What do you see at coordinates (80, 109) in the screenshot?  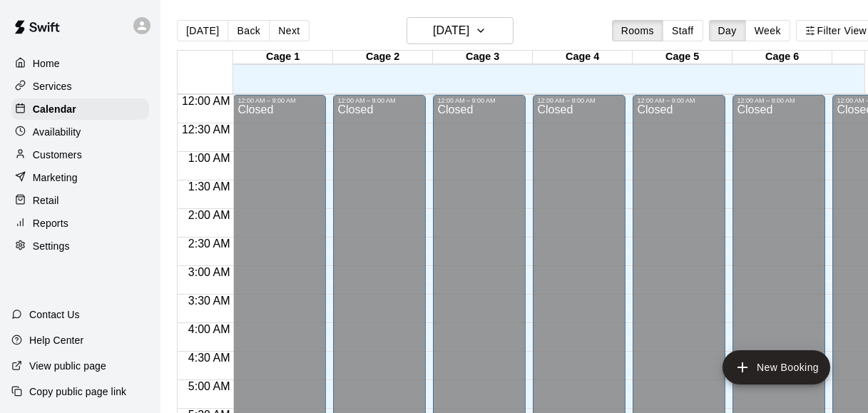 I see `a: Calendar` at bounding box center [80, 109].